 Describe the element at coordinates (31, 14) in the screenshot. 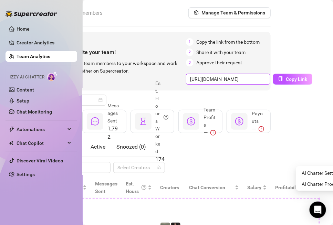

I see `img: logo-BBDzfeDw.svg` at that location.